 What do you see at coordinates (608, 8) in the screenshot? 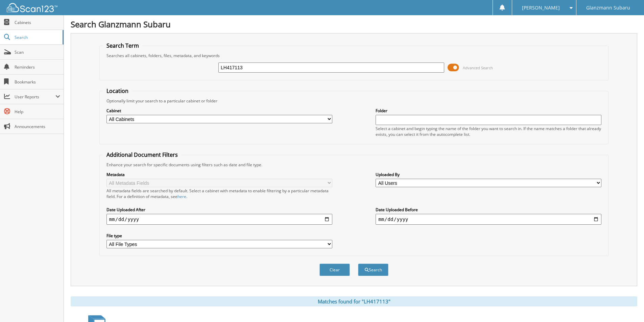
I see `span: Glanzmann Subaru` at bounding box center [608, 8].